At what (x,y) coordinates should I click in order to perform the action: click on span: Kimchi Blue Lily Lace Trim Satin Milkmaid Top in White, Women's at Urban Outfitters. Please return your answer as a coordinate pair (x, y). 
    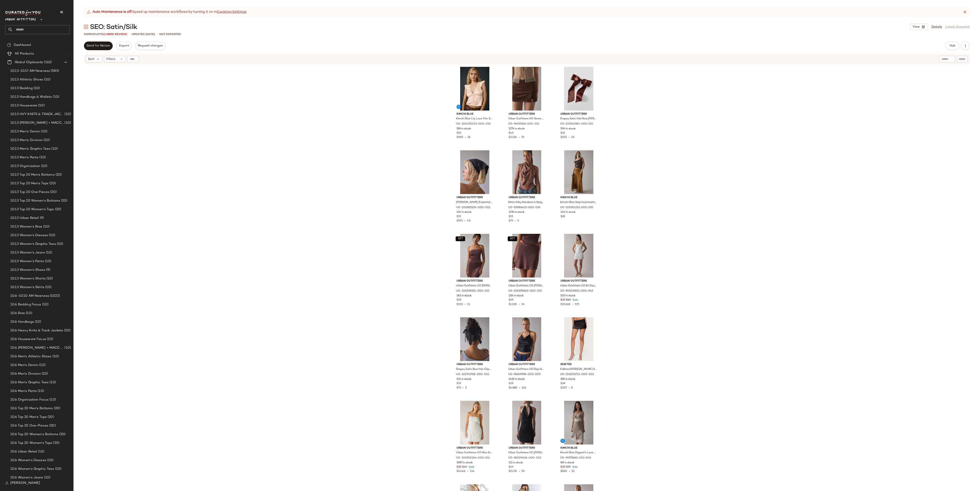
    Looking at the image, I should click on (474, 119).